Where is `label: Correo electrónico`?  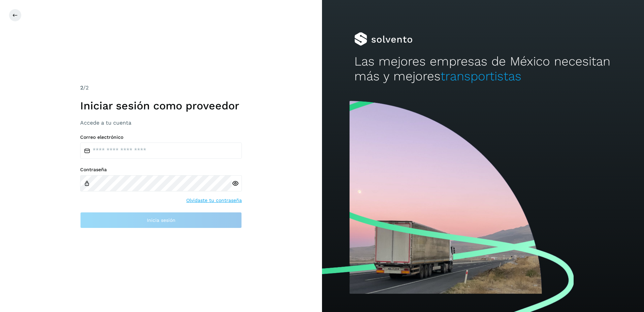 label: Correo electrónico is located at coordinates (161, 137).